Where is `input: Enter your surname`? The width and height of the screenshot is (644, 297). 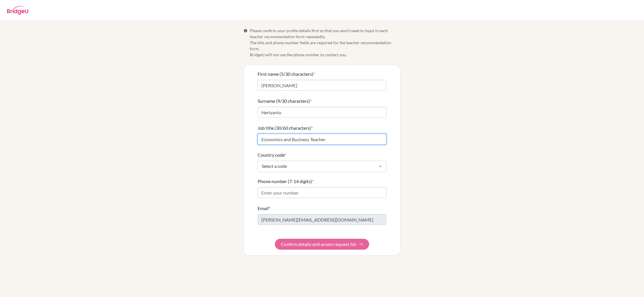 input: Enter your surname is located at coordinates (322, 112).